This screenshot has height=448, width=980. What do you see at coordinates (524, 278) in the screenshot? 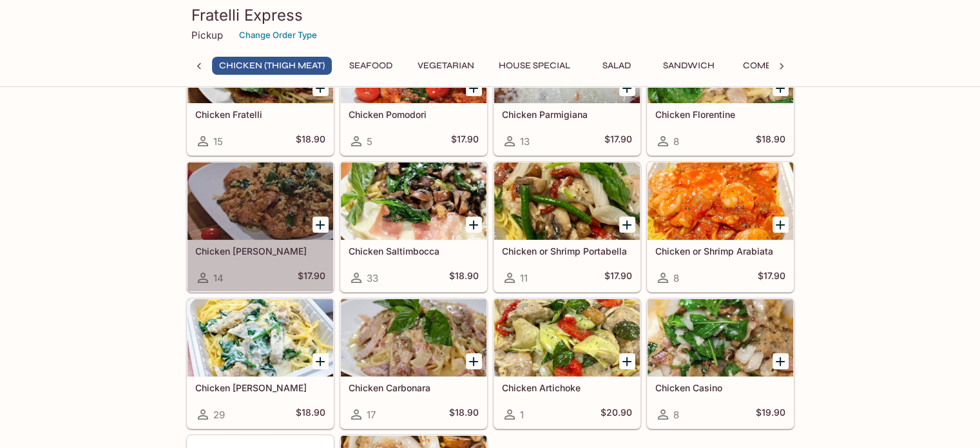
I see `span: 11` at bounding box center [524, 278].